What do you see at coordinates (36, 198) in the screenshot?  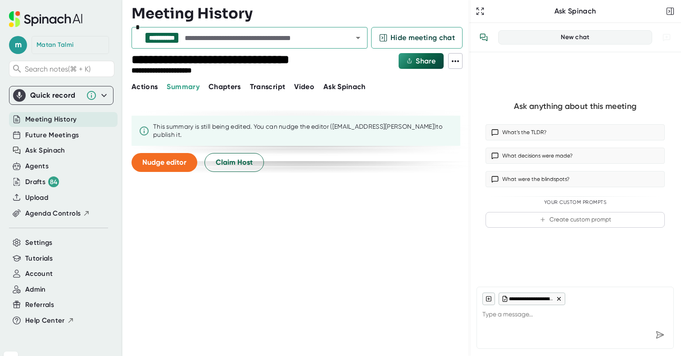 I see `button: Upload` at bounding box center [36, 198].